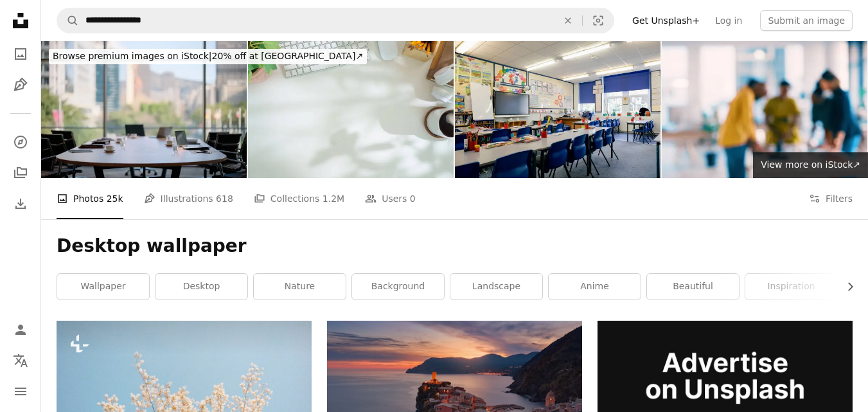  Describe the element at coordinates (831, 199) in the screenshot. I see `button: Filters` at that location.